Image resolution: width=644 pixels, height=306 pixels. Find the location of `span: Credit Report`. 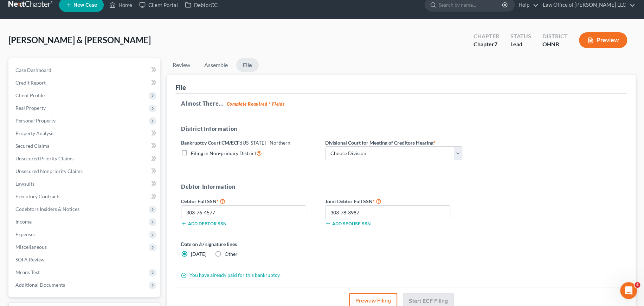

span: Credit Report is located at coordinates (31, 82).